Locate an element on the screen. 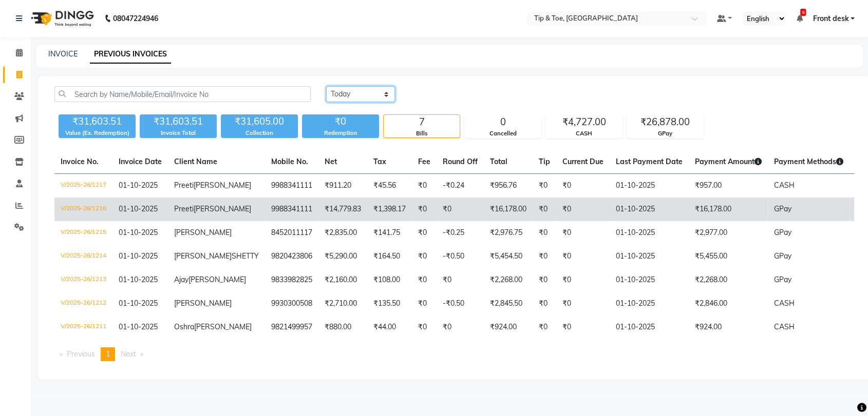 The width and height of the screenshot is (868, 416). td: ₹2,976.75 is located at coordinates (508, 233).